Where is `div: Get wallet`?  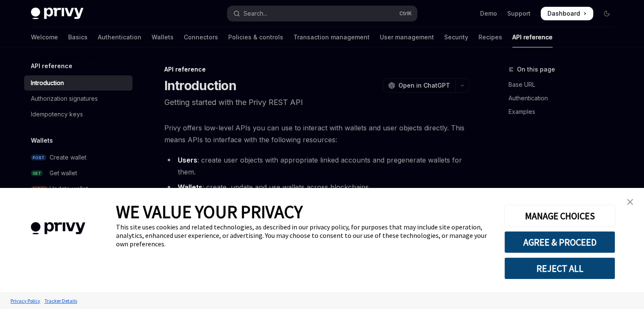
div: Get wallet is located at coordinates (63, 173).